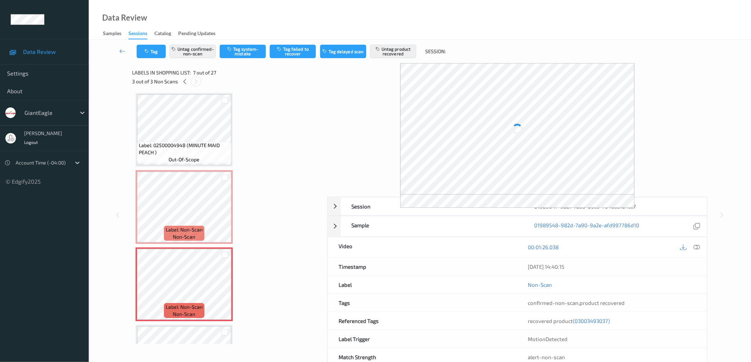  I want to click on a: Catalog, so click(166, 34).